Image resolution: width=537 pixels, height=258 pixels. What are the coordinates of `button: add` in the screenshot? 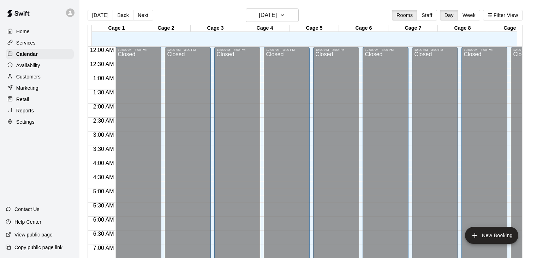 It's located at (492, 235).